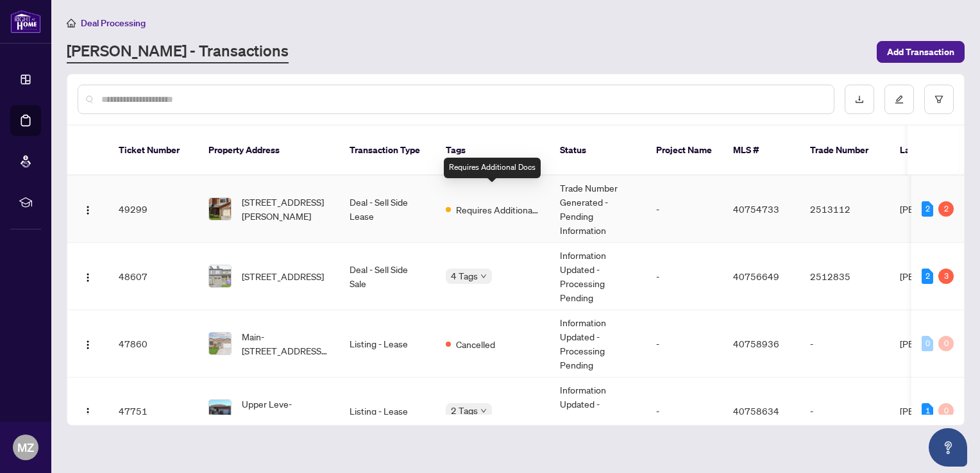 This screenshot has height=473, width=980. I want to click on div: 1, so click(927, 410).